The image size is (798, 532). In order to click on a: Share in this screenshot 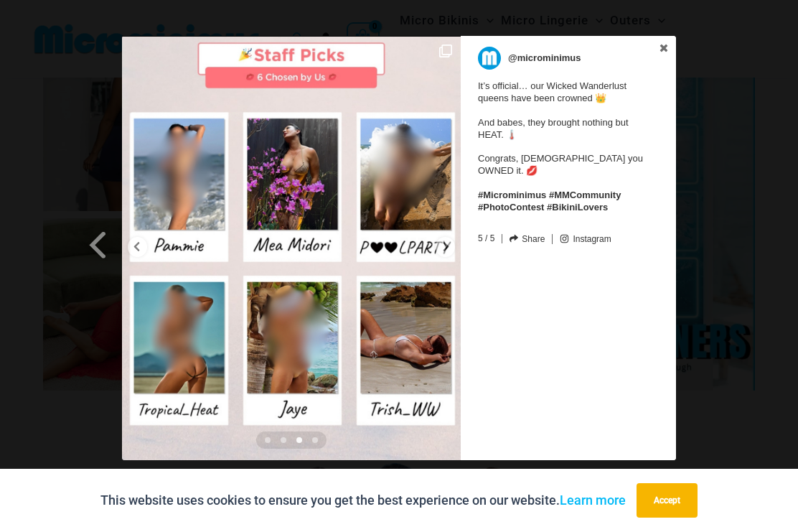, I will do `click(526, 239)`.